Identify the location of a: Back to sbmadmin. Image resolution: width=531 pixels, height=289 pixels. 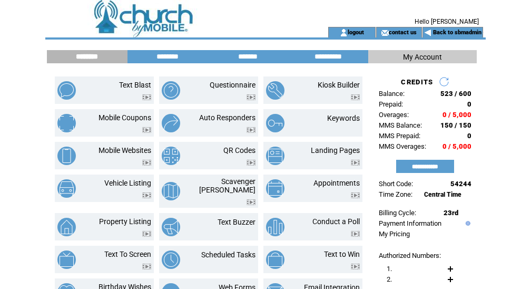
(458, 32).